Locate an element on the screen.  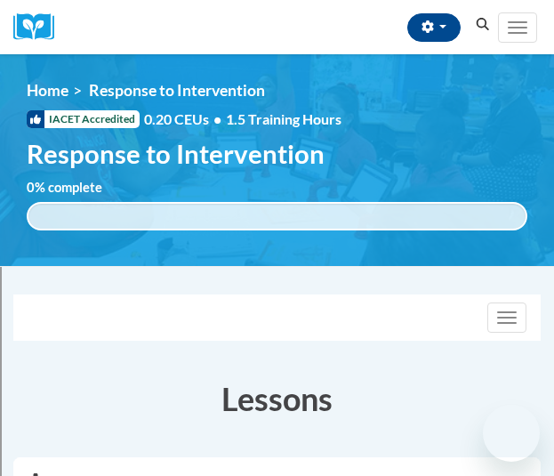
a: Home is located at coordinates (47, 90).